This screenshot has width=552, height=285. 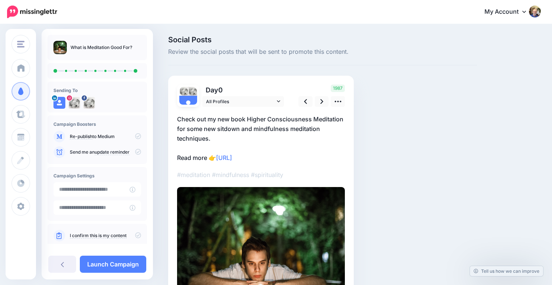 I want to click on img: 835fb12dbc6e66fb197308c64b058d1e_thumb.jpg, so click(x=60, y=47).